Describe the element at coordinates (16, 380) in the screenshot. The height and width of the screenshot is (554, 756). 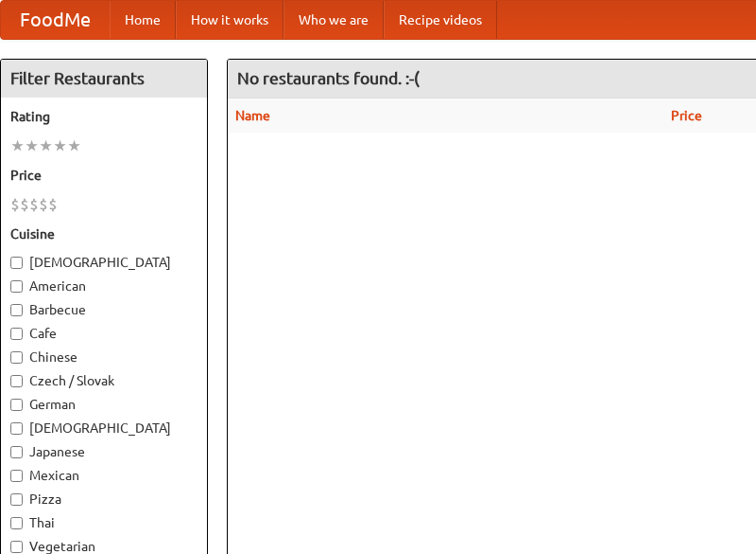
I see `input: Czech / Slovak` at that location.